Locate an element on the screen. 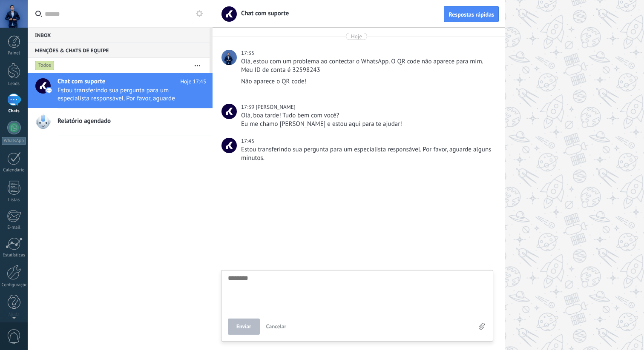 The width and height of the screenshot is (644, 350). div: Inbox is located at coordinates (118, 35).